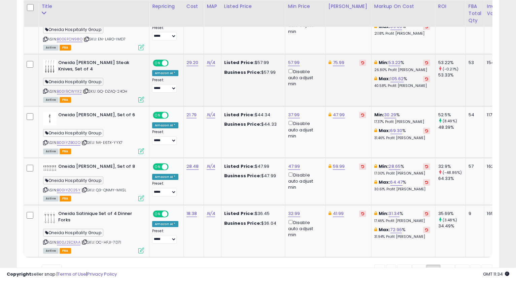  Describe the element at coordinates (451, 63) in the screenshot. I see `div: 53.22%` at that location.